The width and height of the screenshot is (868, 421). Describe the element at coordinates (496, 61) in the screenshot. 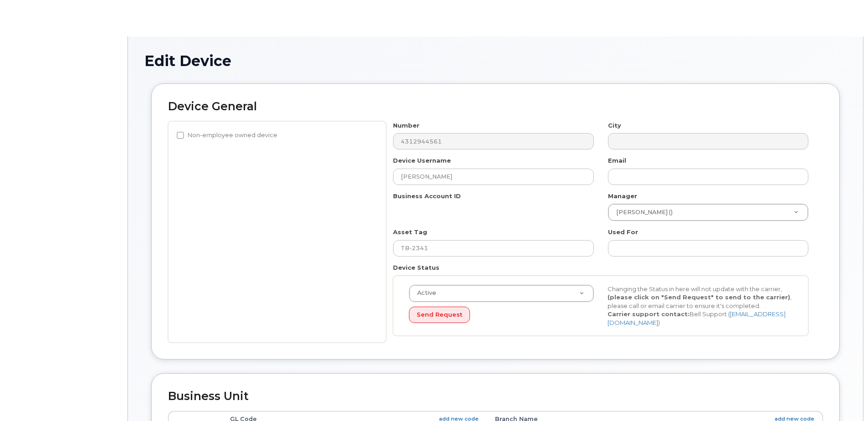

I see `h1: Edit Device` at that location.